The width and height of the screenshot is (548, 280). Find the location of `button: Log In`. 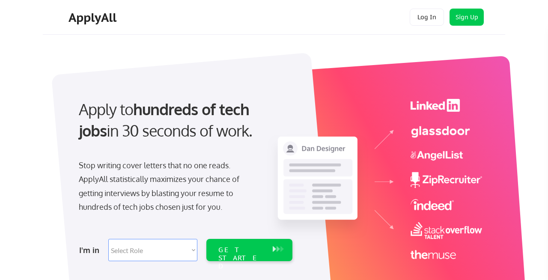

button: Log In is located at coordinates (427, 17).